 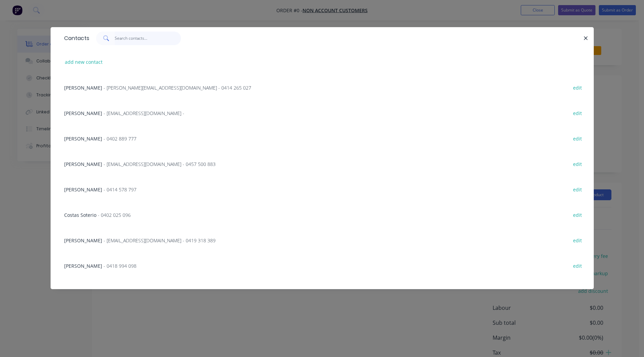 What do you see at coordinates (114, 215) in the screenshot?
I see `span: - 0402 025 096` at bounding box center [114, 215].